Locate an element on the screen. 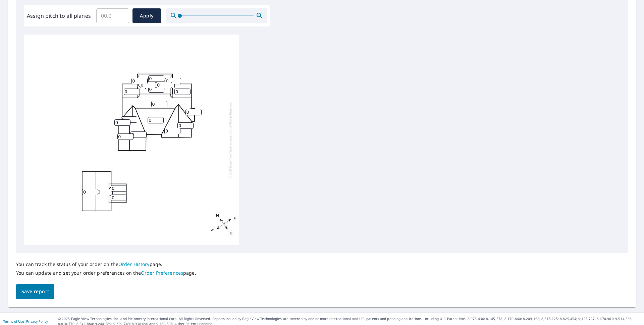  a: Terms of Use is located at coordinates (14, 321).